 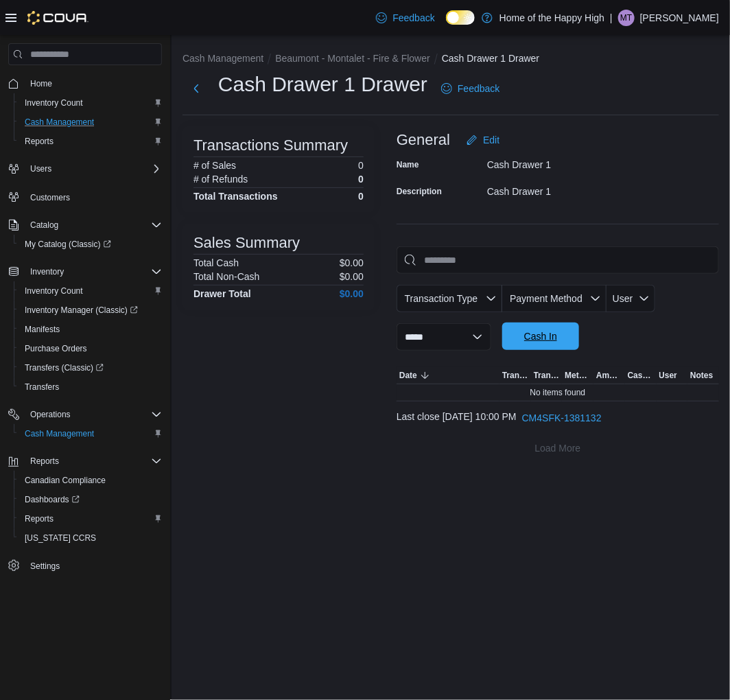 I want to click on button: Canadian Compliance, so click(x=91, y=480).